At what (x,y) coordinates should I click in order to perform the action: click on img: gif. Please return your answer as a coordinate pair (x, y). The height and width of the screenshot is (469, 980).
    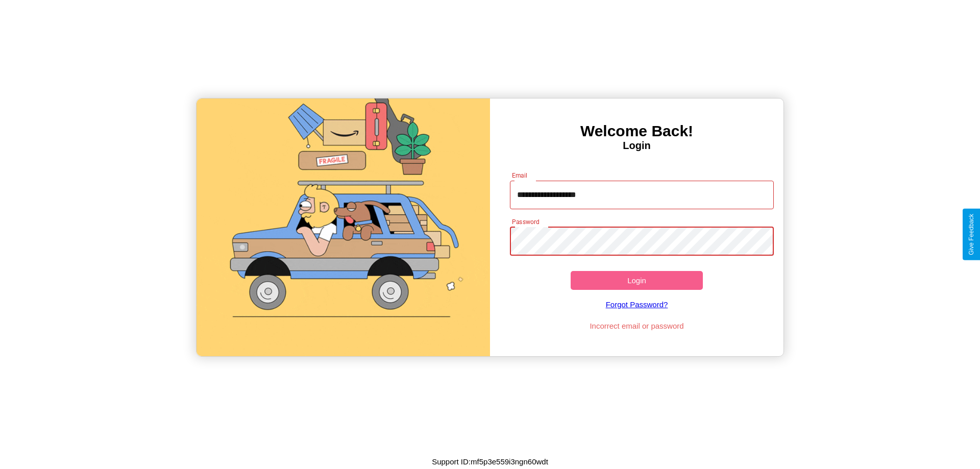
    Looking at the image, I should click on (343, 227).